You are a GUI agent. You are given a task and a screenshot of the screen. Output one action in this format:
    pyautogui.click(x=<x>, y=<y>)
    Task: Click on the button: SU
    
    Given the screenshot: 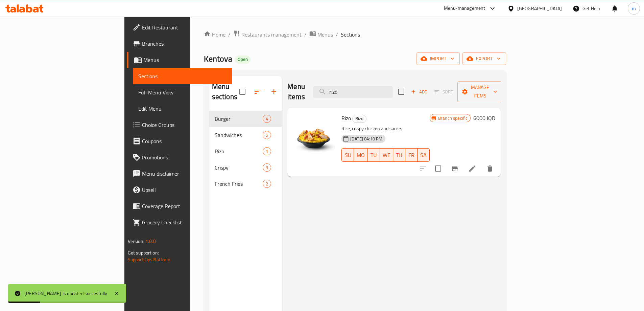 What is the action you would take?
    pyautogui.click(x=348, y=155)
    